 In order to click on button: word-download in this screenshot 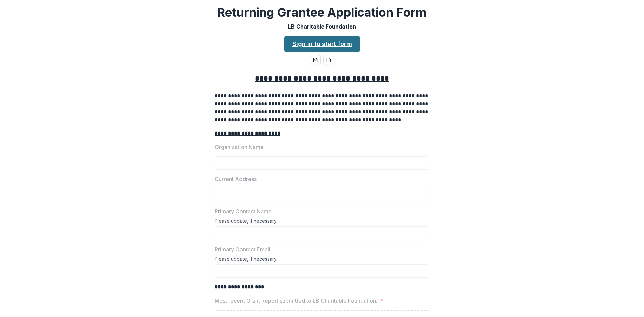, I will do `click(315, 60)`.